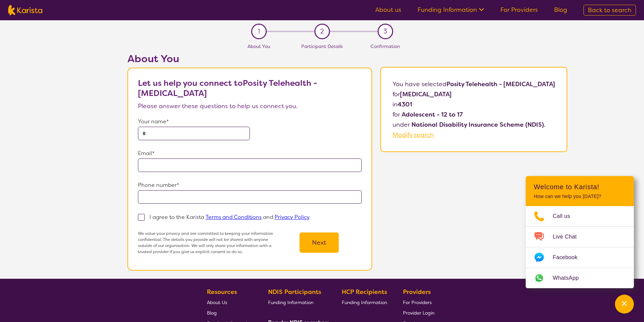 Image resolution: width=644 pixels, height=322 pixels. Describe the element at coordinates (417, 303) in the screenshot. I see `span: For Providers` at that location.